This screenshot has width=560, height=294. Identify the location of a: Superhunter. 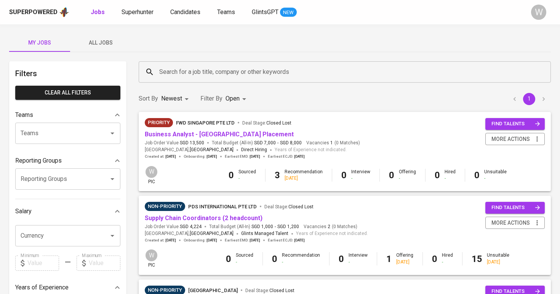
(138, 12).